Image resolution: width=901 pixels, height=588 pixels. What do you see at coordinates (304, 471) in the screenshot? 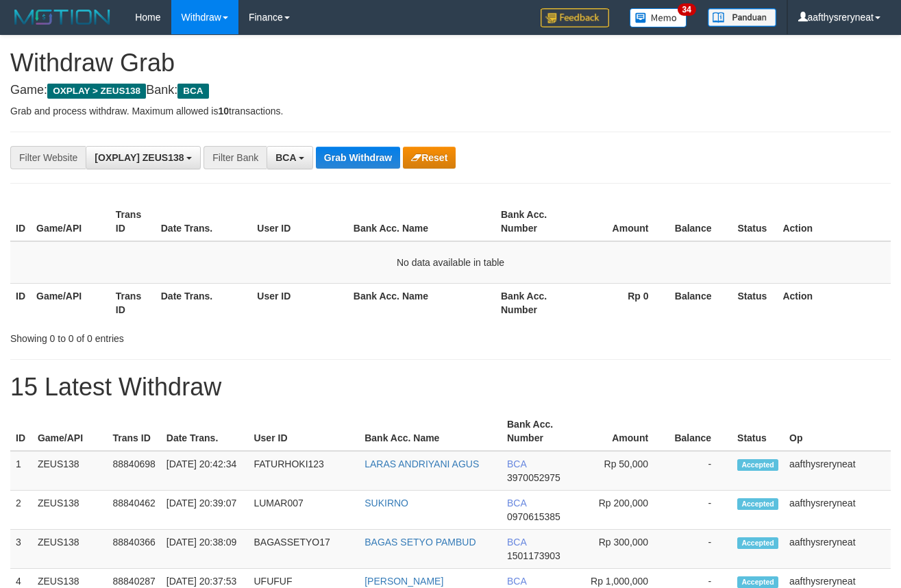
I see `td: FATURHOKI123` at bounding box center [304, 471].